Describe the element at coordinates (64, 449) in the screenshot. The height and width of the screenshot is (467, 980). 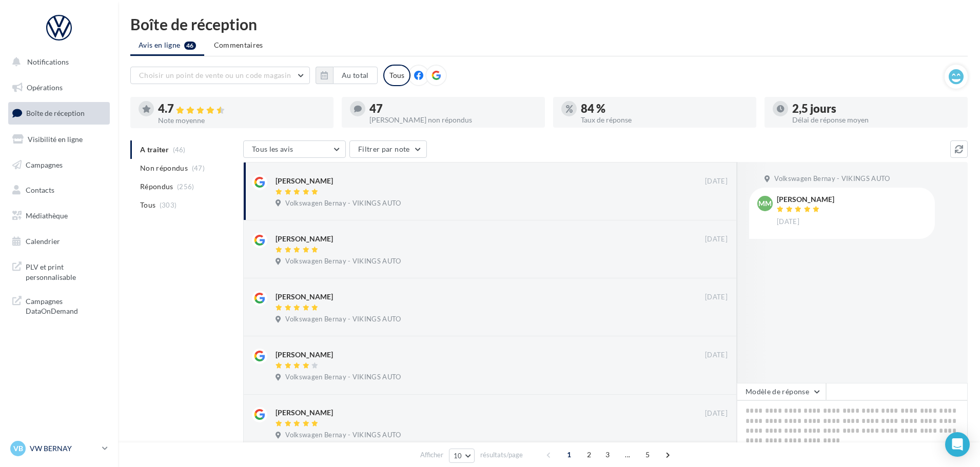
I see `p: VW BERNAY` at that location.